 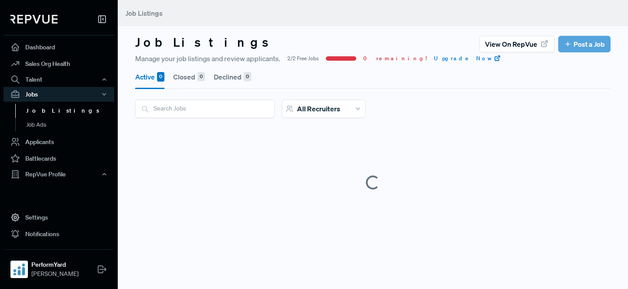 What do you see at coordinates (232, 77) in the screenshot?
I see `button: Declined 0` at bounding box center [232, 77].